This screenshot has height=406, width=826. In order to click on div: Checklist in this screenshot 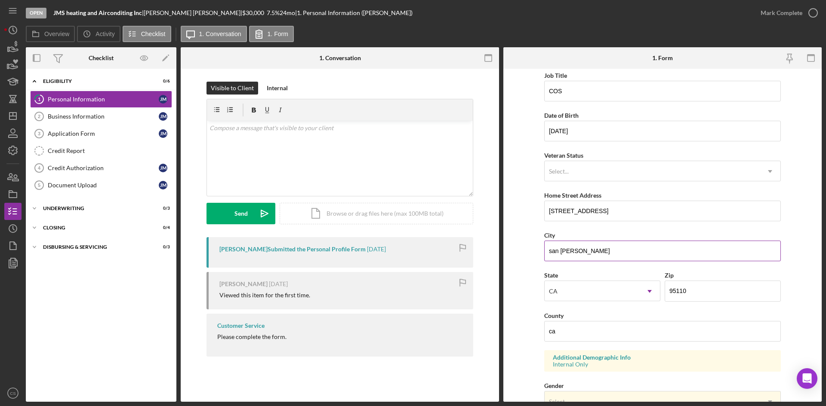, I will do `click(101, 58)`.